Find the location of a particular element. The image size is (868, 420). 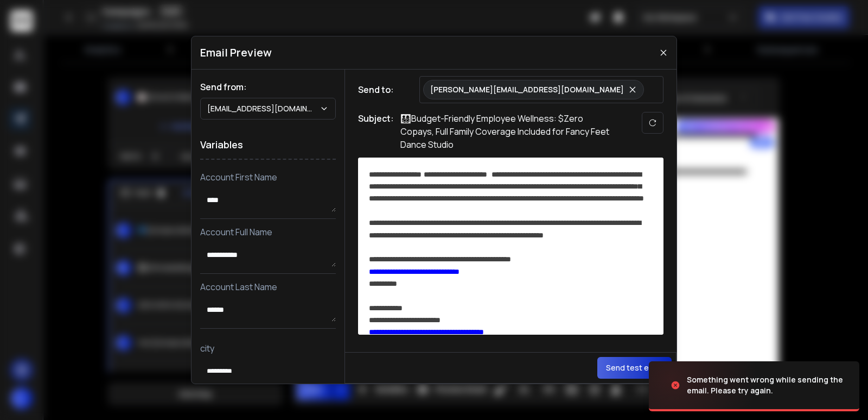

img: image is located at coordinates (703, 385).